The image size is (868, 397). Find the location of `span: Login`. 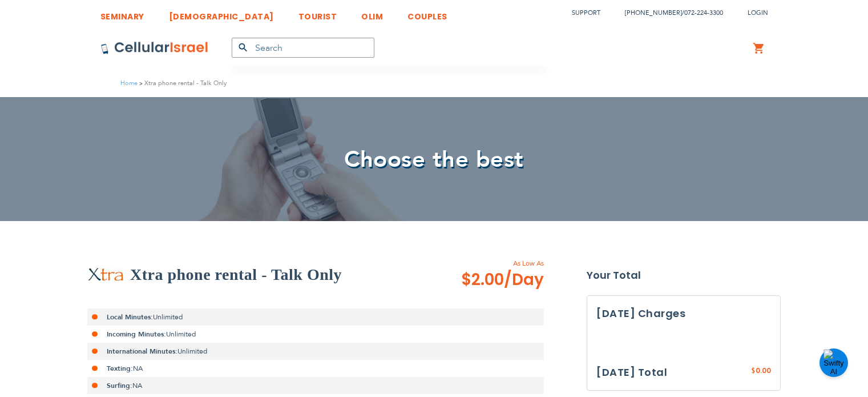

span: Login is located at coordinates (758, 13).